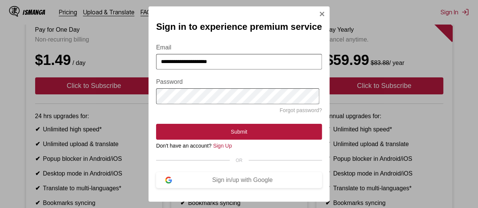 This screenshot has width=478, height=208. What do you see at coordinates (239, 146) in the screenshot?
I see `div: Don't have an account?` at bounding box center [239, 146].